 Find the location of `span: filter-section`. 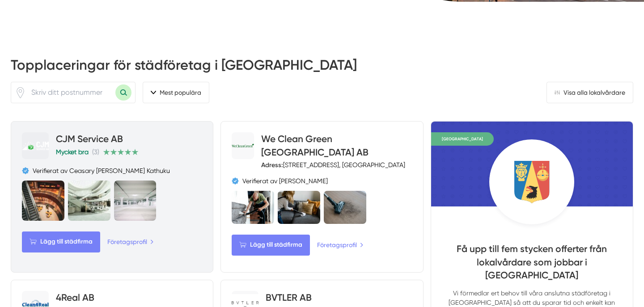

span: filter-section is located at coordinates (176, 93).